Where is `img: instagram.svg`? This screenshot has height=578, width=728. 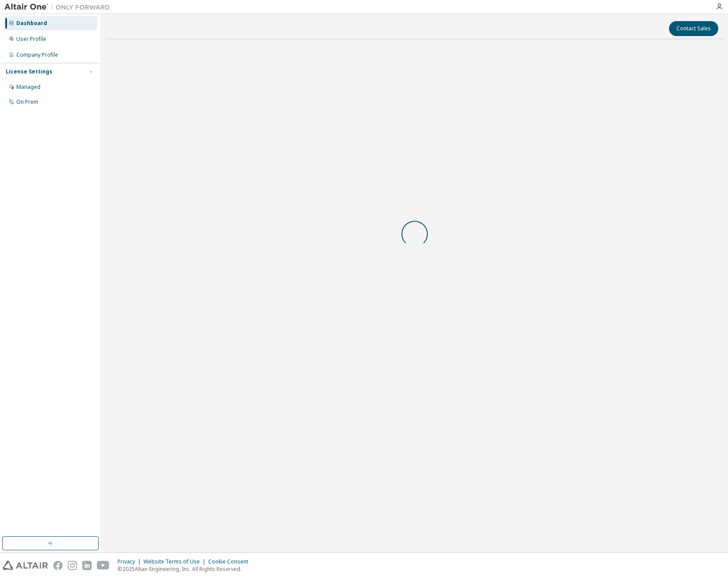
img: instagram.svg is located at coordinates (72, 565).